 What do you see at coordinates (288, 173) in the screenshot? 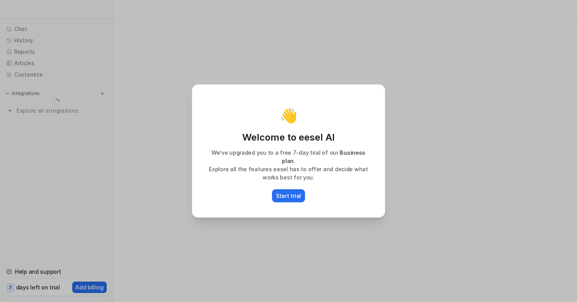
I see `p: Explore all the features eesel has to offer and decide what works best for you.` at bounding box center [288, 173].